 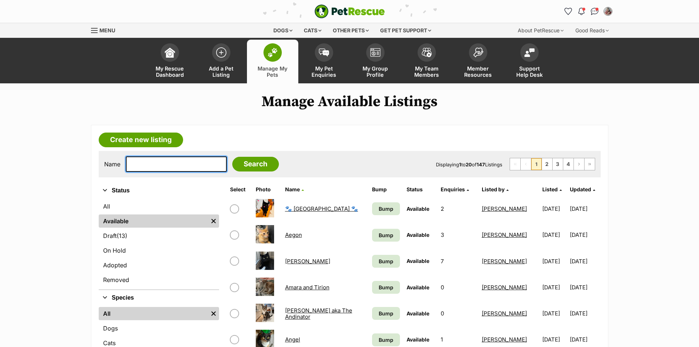 I want to click on span: Updated, so click(x=580, y=189).